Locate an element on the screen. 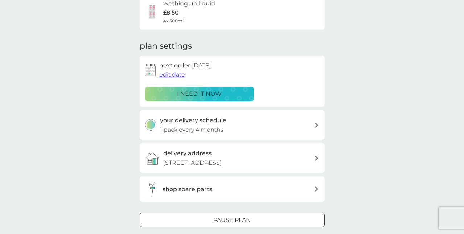 Image resolution: width=464 pixels, height=234 pixels. span: 4x 500ml is located at coordinates (174, 21).